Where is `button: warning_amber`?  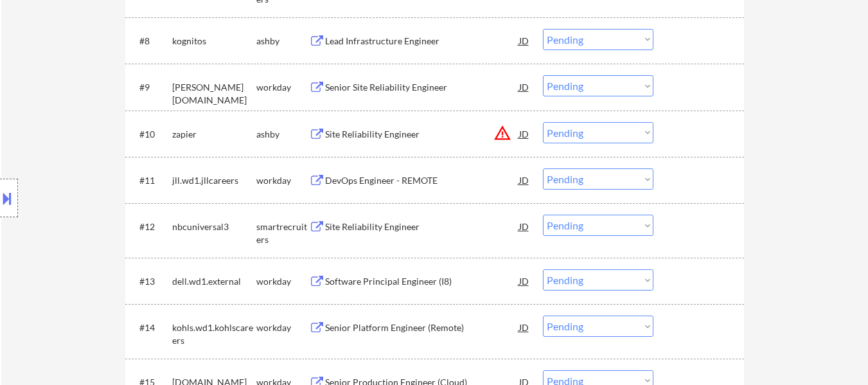
button: warning_amber is located at coordinates (502, 133).